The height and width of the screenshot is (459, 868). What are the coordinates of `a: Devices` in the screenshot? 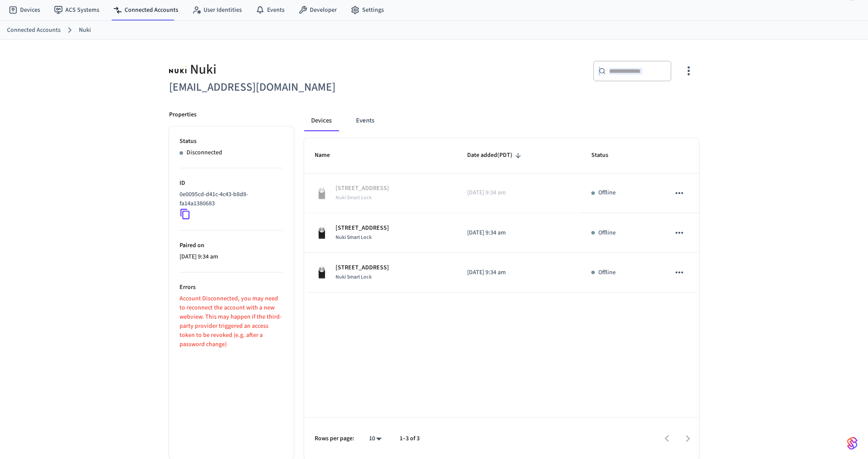 It's located at (24, 10).